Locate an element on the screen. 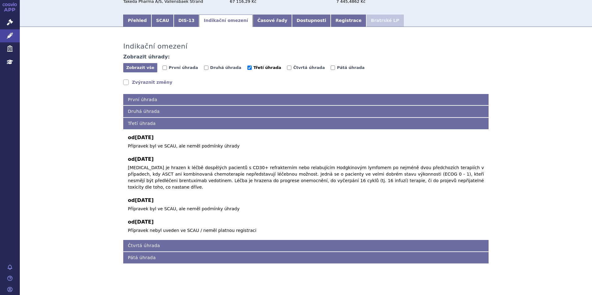  input: Pátá úhrada is located at coordinates (333, 68).